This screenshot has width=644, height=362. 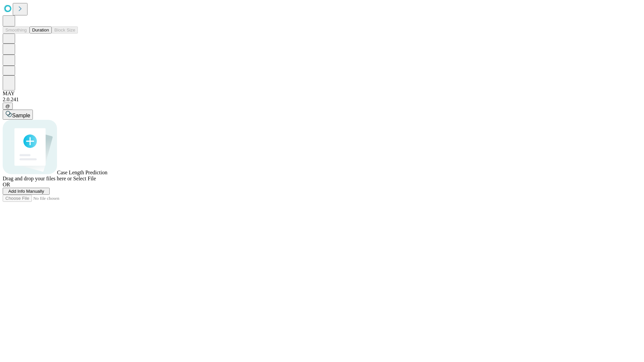 I want to click on span: Case Length Prediction, so click(x=82, y=172).